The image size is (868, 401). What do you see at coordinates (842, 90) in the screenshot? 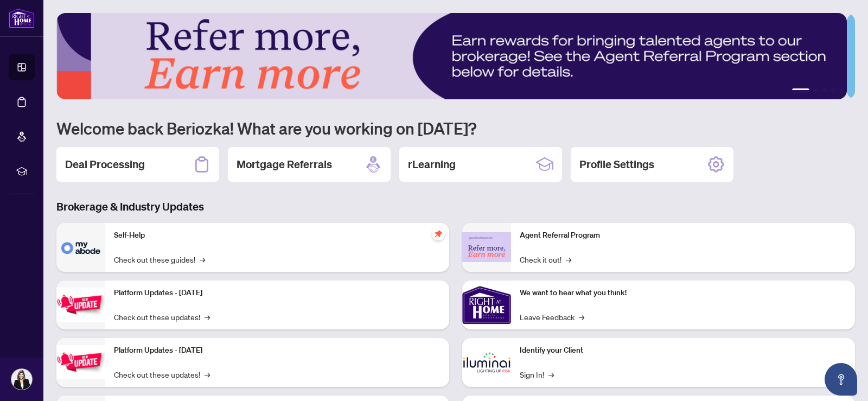
I see `button: 5` at bounding box center [842, 90].